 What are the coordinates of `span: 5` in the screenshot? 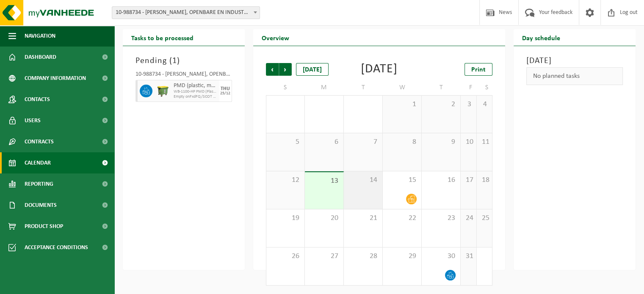 It's located at (285, 142).